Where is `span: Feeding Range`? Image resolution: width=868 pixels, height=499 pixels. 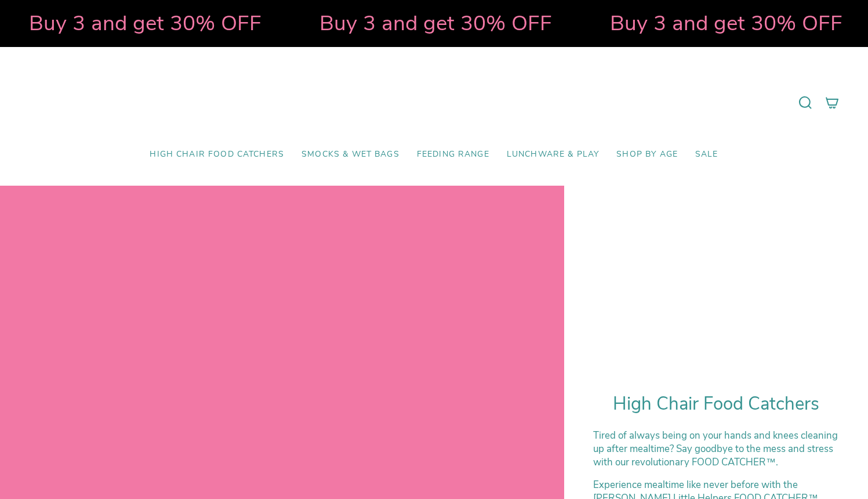 span: Feeding Range is located at coordinates (453, 155).